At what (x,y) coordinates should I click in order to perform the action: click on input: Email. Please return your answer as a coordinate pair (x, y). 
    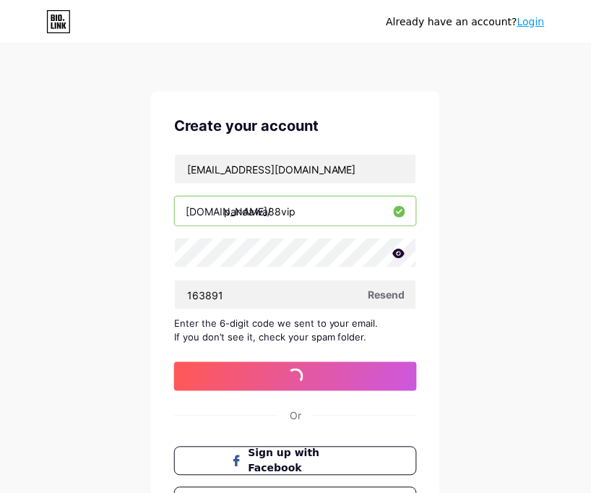
    Looking at the image, I should click on (296, 169).